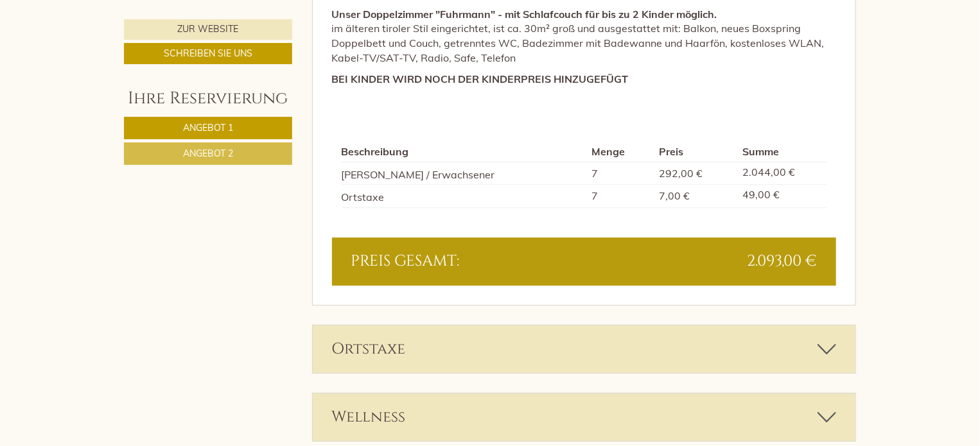 The width and height of the screenshot is (980, 446). I want to click on strong: Unser Doppelzimmer "Fuhrmann" - mit Schlafcouch für bis zu 2 Kinder möglich., so click(525, 14).